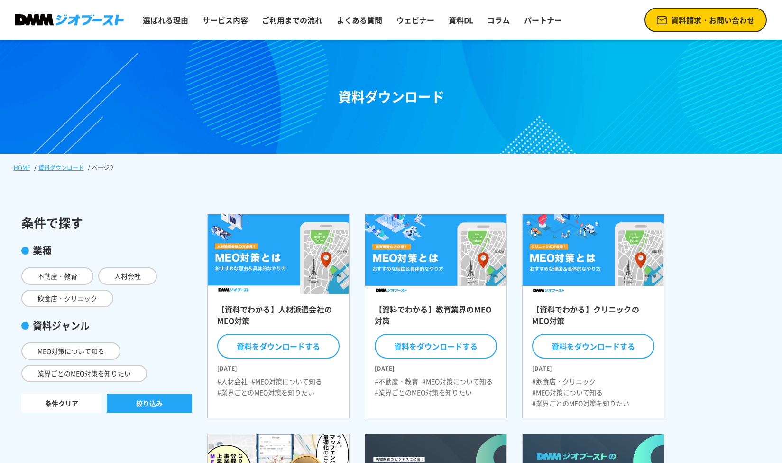  What do you see at coordinates (67, 298) in the screenshot?
I see `span: 飲食店・クリニック` at bounding box center [67, 298].